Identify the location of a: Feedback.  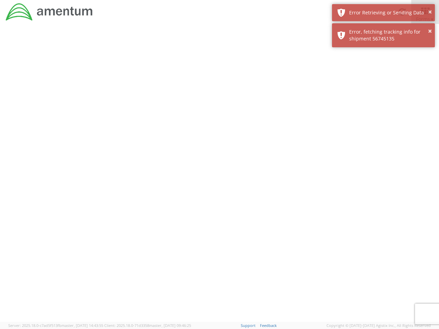
(268, 325).